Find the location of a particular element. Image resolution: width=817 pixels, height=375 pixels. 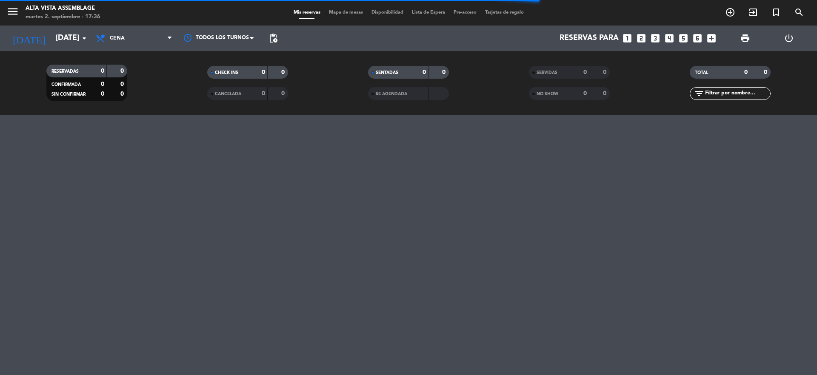

span: CANCELADA is located at coordinates (228, 94).